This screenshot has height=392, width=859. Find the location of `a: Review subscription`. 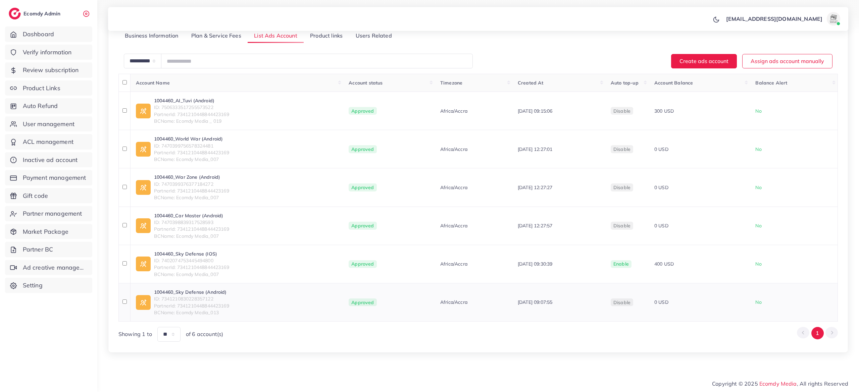

a: Review subscription is located at coordinates (49, 70).